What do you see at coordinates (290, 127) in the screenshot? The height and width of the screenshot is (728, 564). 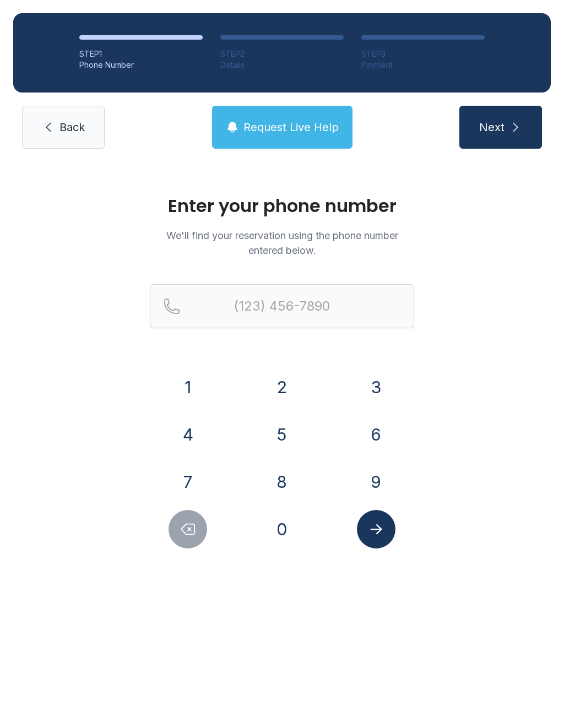 I see `span: Request Live Help` at bounding box center [290, 127].